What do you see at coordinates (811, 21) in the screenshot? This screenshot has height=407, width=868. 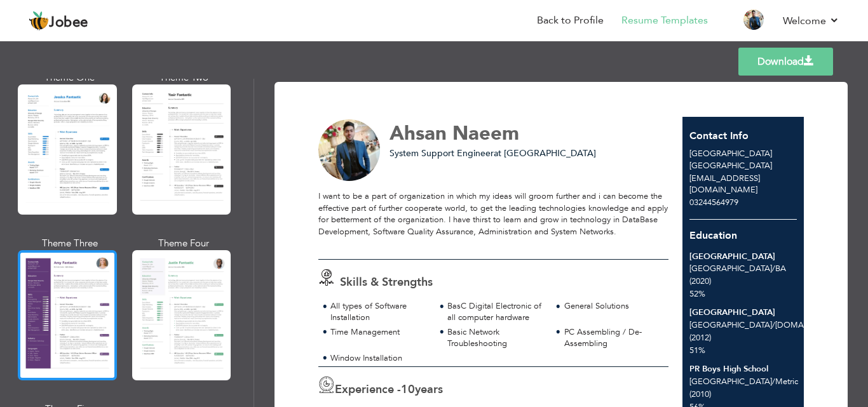 I see `a: Welcome` at bounding box center [811, 21].